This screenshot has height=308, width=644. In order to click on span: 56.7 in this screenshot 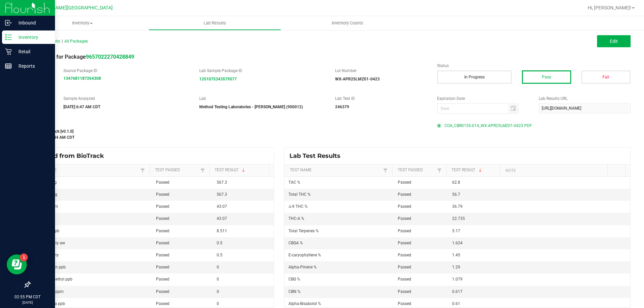, I will do `click(456, 194)`.